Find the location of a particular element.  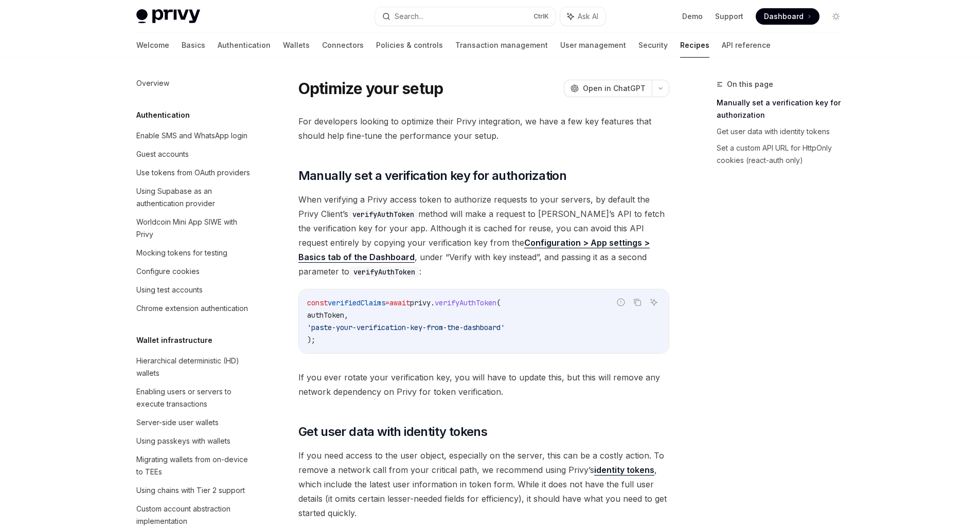

a: Basics is located at coordinates (194, 45).